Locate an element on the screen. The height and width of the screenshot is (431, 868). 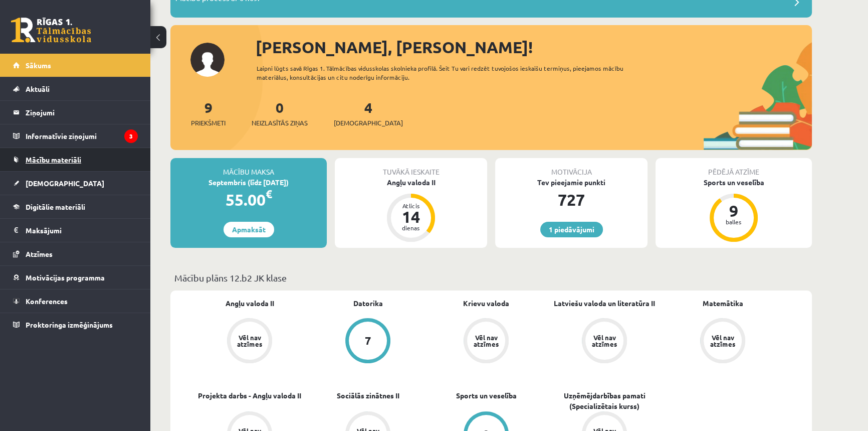
div: 727 is located at coordinates (571, 199).